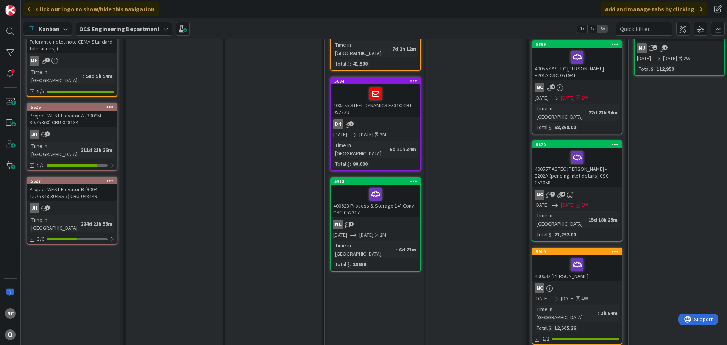  I want to click on img: Visit kanbanzone.com, so click(10, 10).